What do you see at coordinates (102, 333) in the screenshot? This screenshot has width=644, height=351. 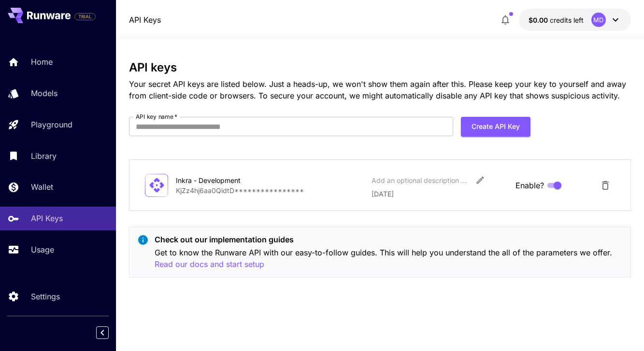 I see `button: Collapse sidebar` at bounding box center [102, 333].